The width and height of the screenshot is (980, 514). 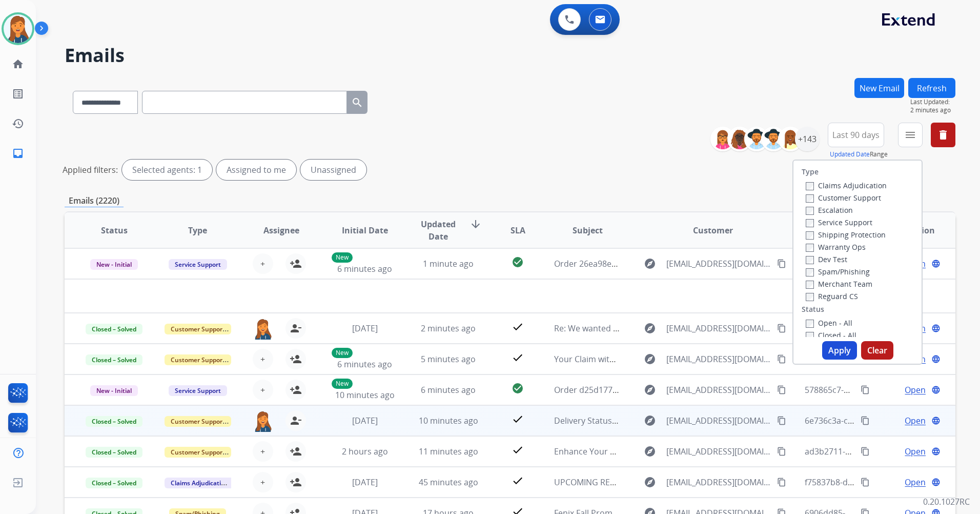 What do you see at coordinates (838, 271) in the screenshot?
I see `label: Spam/Phishing` at bounding box center [838, 271].